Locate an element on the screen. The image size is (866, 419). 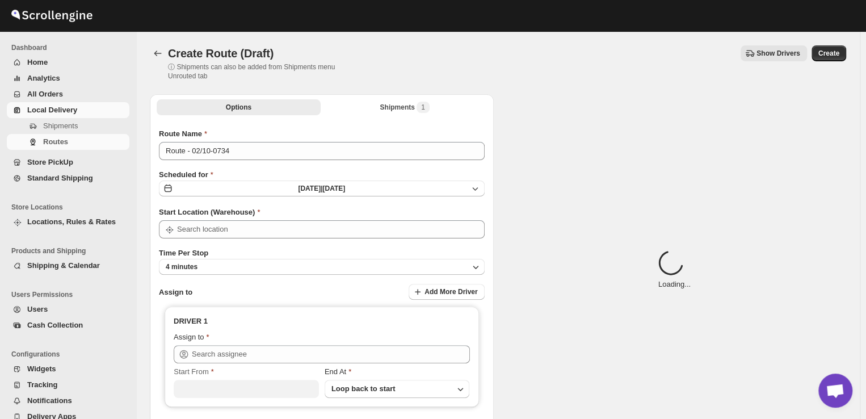
span: Time Per Stop is located at coordinates (183, 253).